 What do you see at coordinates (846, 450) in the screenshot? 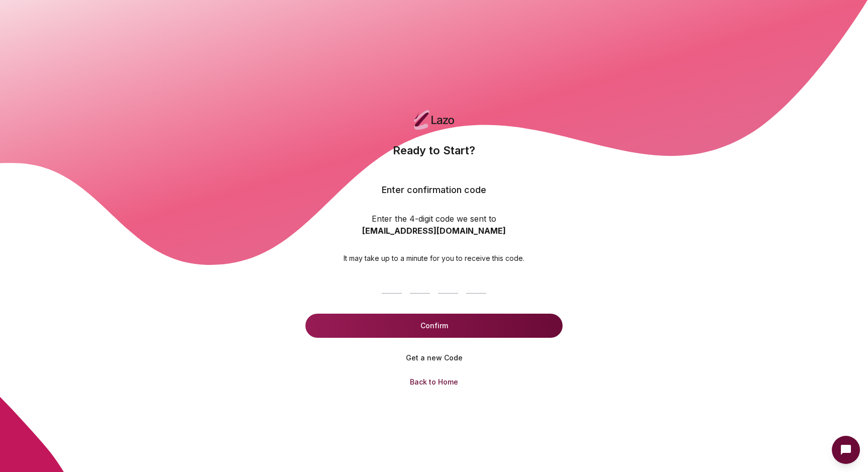
I see `button: Open Intercom messenger` at bounding box center [846, 450].